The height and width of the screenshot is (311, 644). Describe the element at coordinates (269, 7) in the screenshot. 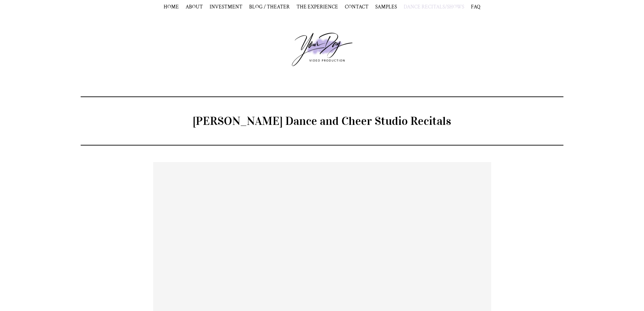

I see `span: BLOG / THEATER` at that location.